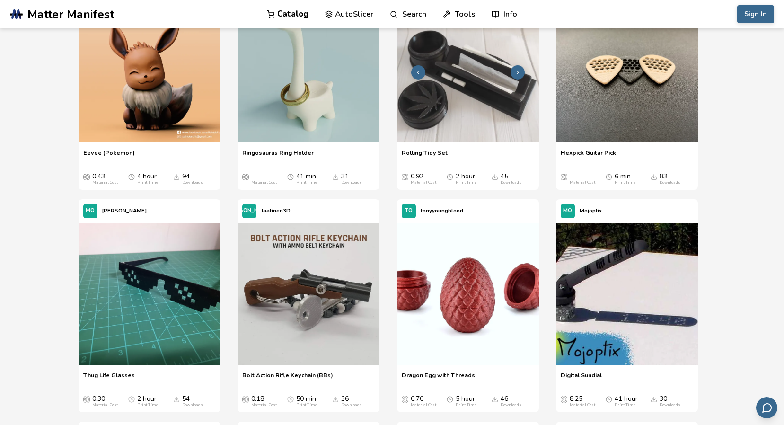  I want to click on div: 0.18, so click(264, 401).